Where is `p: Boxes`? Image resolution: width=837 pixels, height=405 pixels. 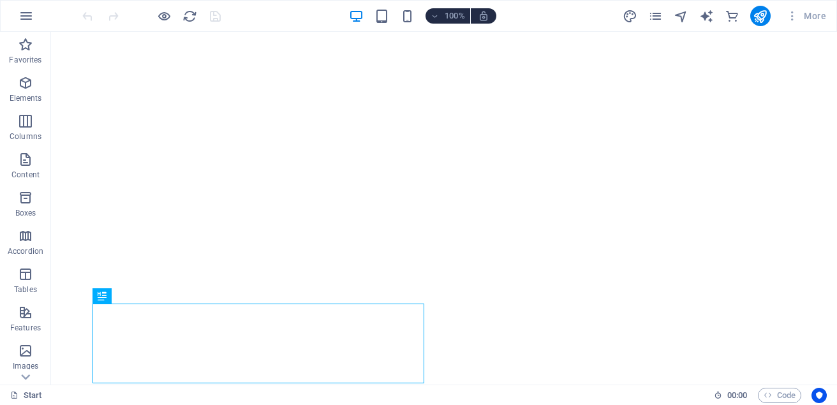 p: Boxes is located at coordinates (26, 213).